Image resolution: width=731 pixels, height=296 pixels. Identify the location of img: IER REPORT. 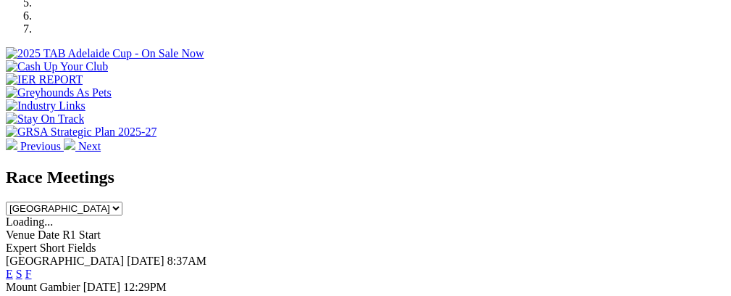
(44, 80).